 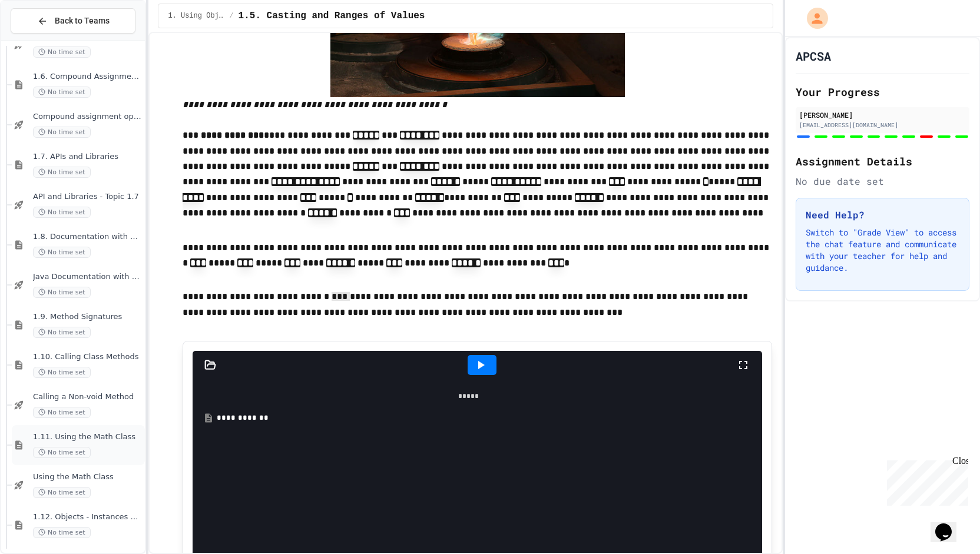 What do you see at coordinates (88, 357) in the screenshot?
I see `span: 1.10. Calling Class Methods` at bounding box center [88, 357].